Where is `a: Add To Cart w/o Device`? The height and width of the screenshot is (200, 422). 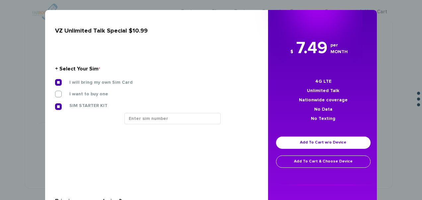 a: Add To Cart w/o Device is located at coordinates (323, 142).